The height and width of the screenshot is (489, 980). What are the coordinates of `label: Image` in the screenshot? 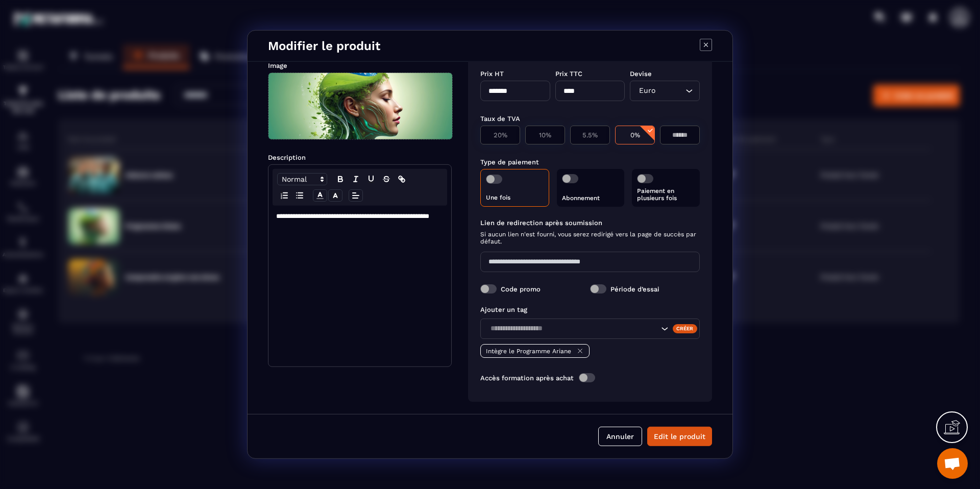 It's located at (278, 65).